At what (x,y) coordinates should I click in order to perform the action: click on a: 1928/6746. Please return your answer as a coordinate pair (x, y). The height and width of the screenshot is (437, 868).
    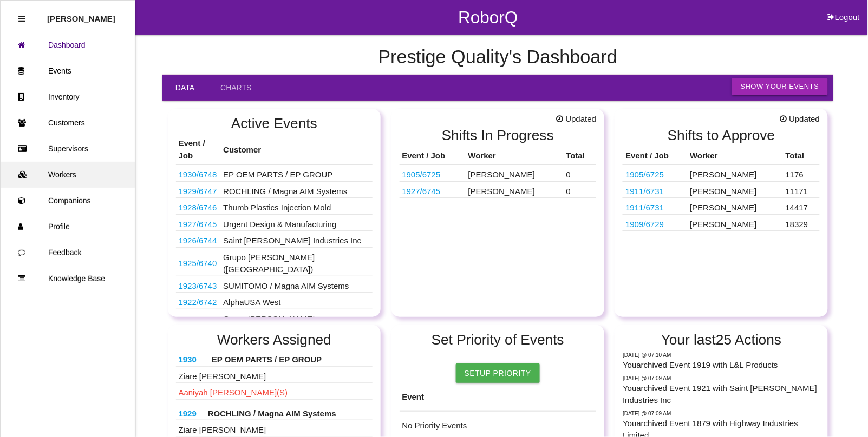
    Looking at the image, I should click on (198, 208).